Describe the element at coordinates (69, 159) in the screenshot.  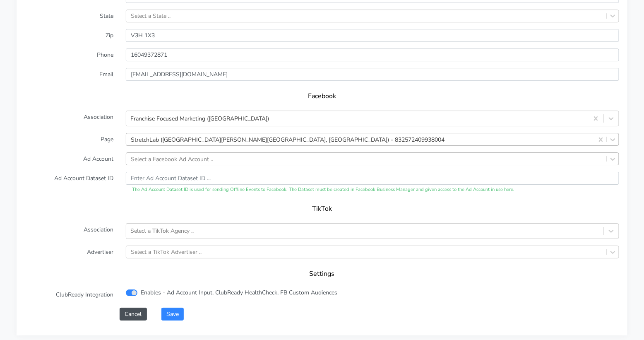
I see `label: Ad Account` at that location.